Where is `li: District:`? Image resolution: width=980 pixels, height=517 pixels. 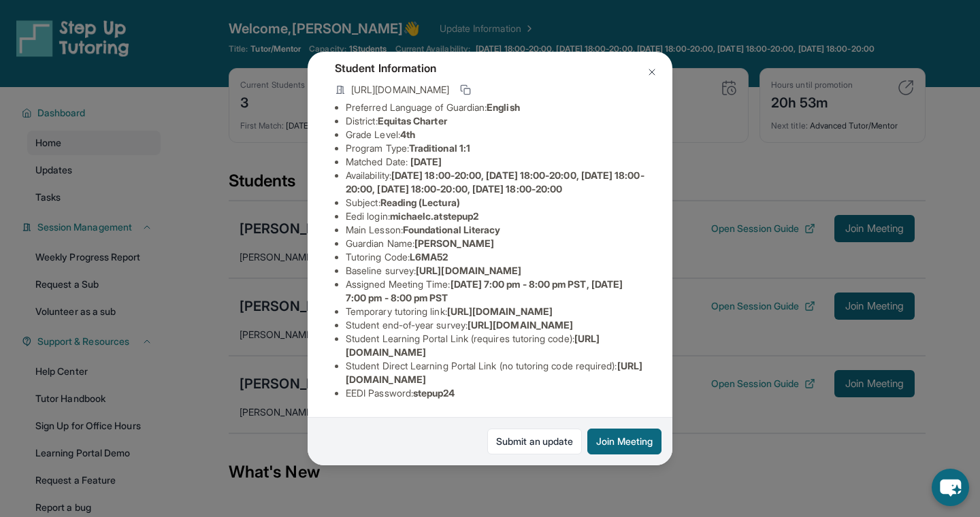 li: District: is located at coordinates (495, 121).